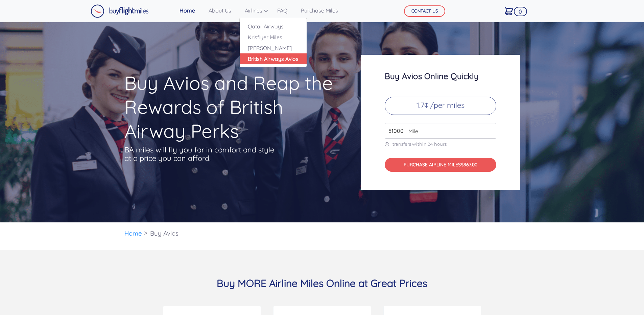  Describe the element at coordinates (273, 27) in the screenshot. I see `a: Qatar Airways` at that location.